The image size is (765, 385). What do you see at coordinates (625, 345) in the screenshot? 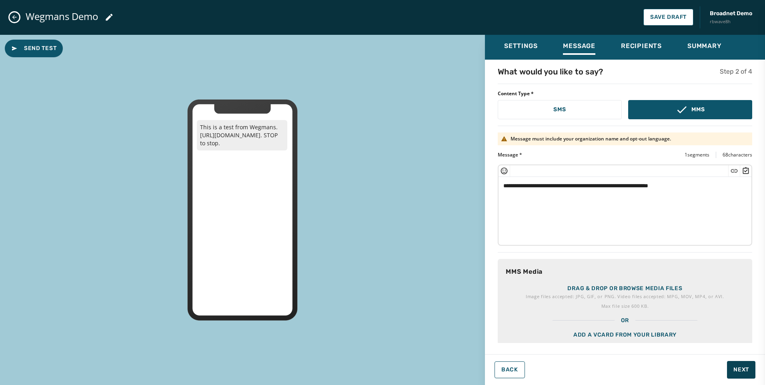
I see `div: Add a vCard from your library` at bounding box center [625, 345].